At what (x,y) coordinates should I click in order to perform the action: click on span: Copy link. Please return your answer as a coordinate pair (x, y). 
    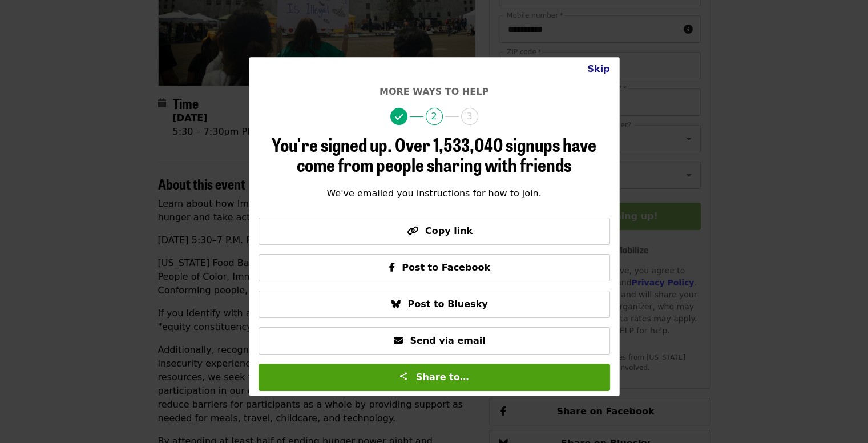
    Looking at the image, I should click on (449, 231).